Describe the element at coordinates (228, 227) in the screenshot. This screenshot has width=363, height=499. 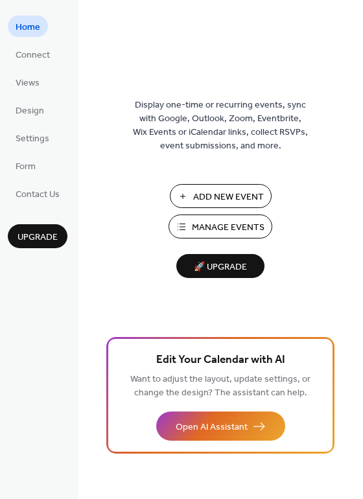
I see `span: Manage Events` at that location.